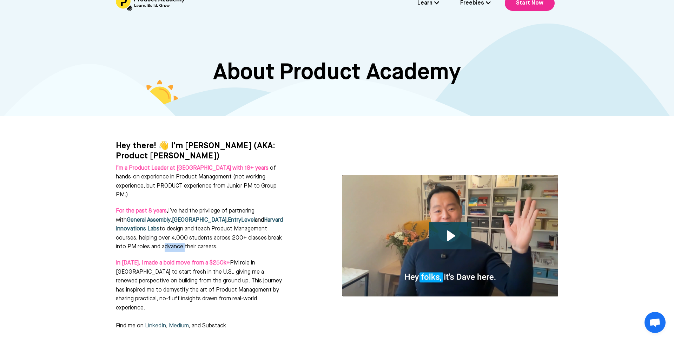 This screenshot has height=340, width=674. Describe the element at coordinates (179, 326) in the screenshot. I see `a: Medium` at that location.